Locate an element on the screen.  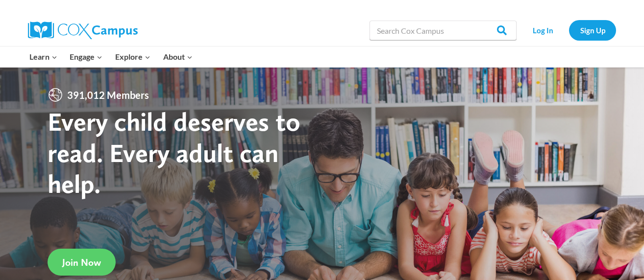
a: Join Now is located at coordinates (81, 262).